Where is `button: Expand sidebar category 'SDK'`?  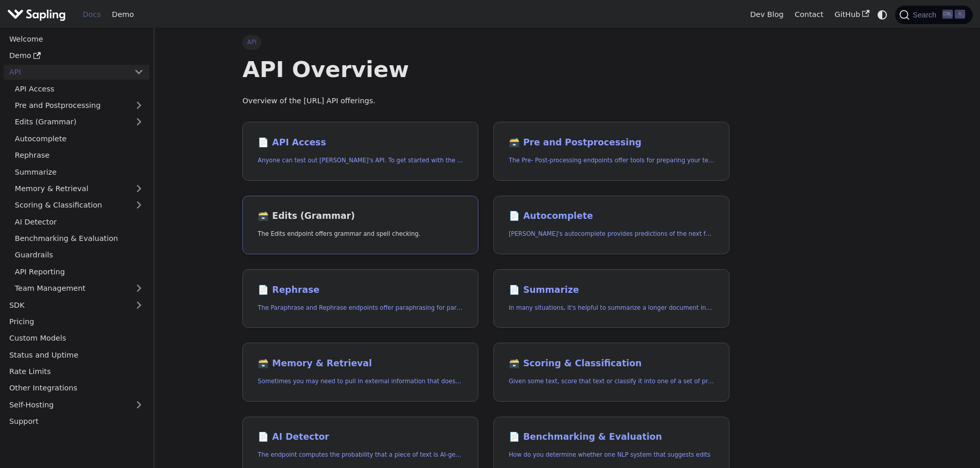 button: Expand sidebar category 'SDK' is located at coordinates (139, 305).